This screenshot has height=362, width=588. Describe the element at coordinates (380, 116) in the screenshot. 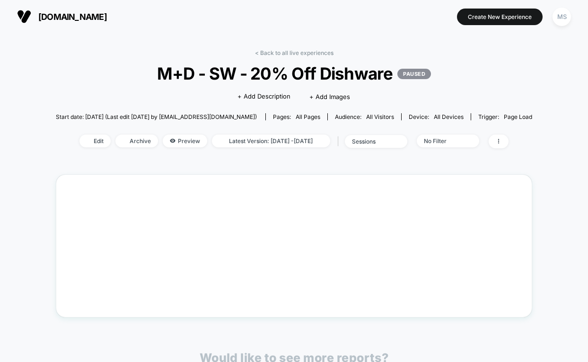

I see `span: All Visitors` at that location.